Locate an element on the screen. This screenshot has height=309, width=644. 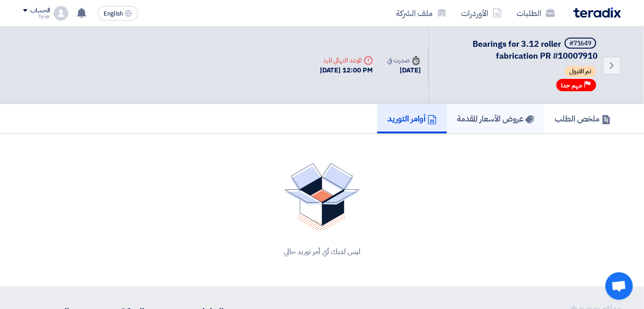
img: No Quotations Found! is located at coordinates (322, 197).